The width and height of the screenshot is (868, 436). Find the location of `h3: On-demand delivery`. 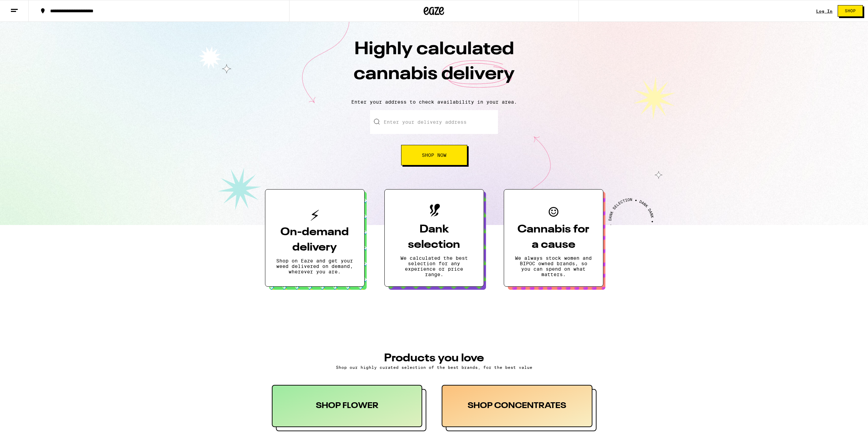

h3: On-demand delivery is located at coordinates (314, 240).